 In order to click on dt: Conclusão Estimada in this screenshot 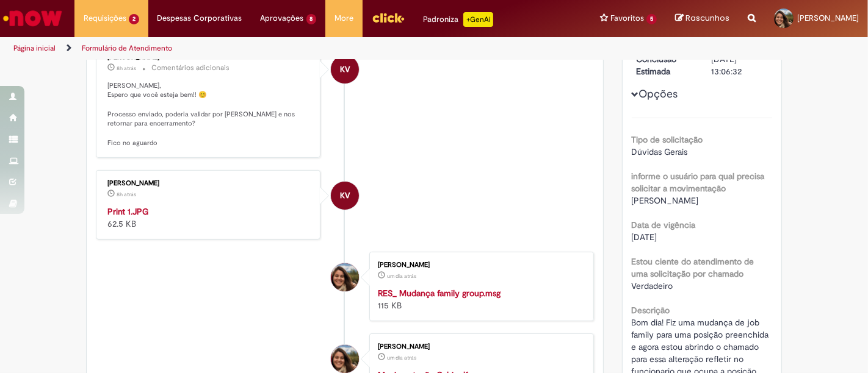, I will do `click(665, 65)`.